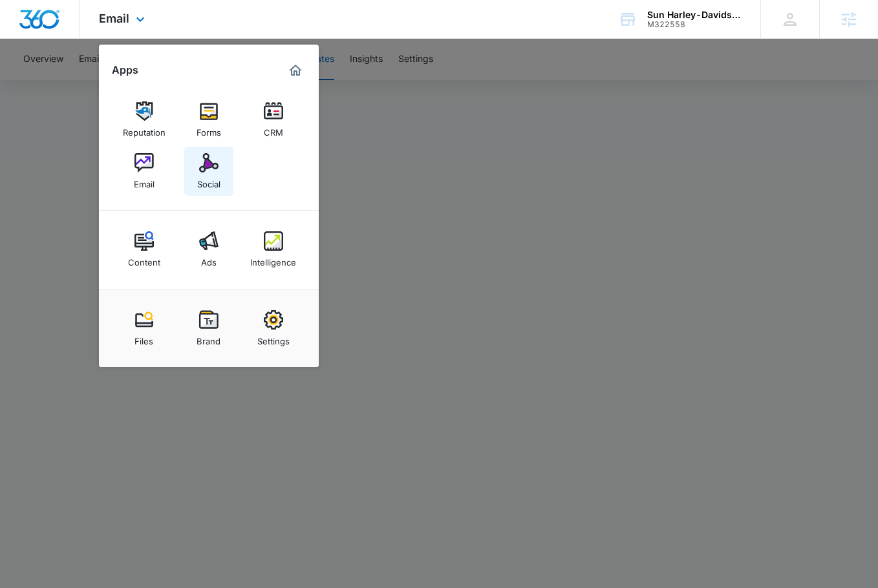 The image size is (878, 588). What do you see at coordinates (209, 328) in the screenshot?
I see `a: Brand` at bounding box center [209, 328].